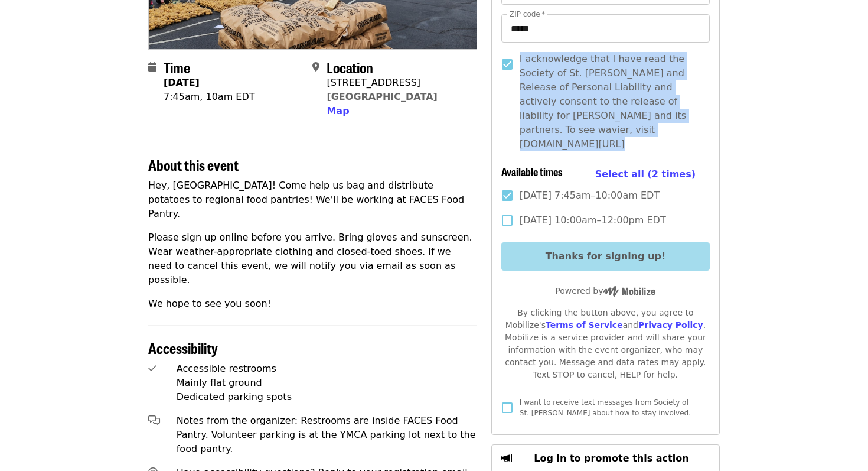  What do you see at coordinates (605, 344) in the screenshot?
I see `div: By clicking the button above, you agree to Mobilize's and . Mobilize is a service provider and wi...` at bounding box center [605, 344].